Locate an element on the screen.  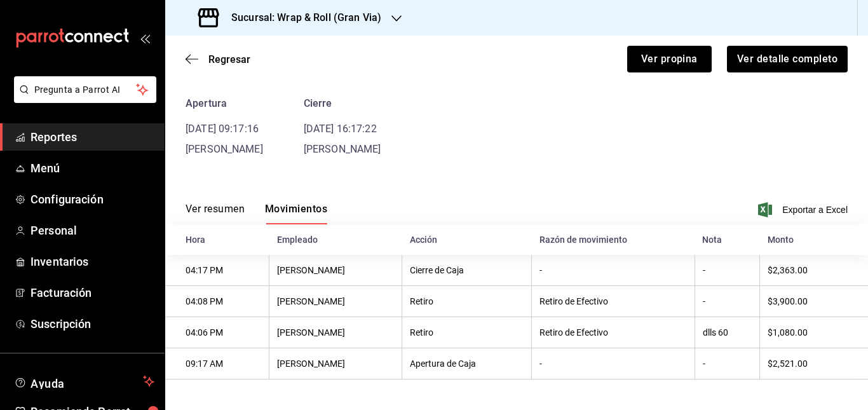
span: Menú is located at coordinates (92, 168).